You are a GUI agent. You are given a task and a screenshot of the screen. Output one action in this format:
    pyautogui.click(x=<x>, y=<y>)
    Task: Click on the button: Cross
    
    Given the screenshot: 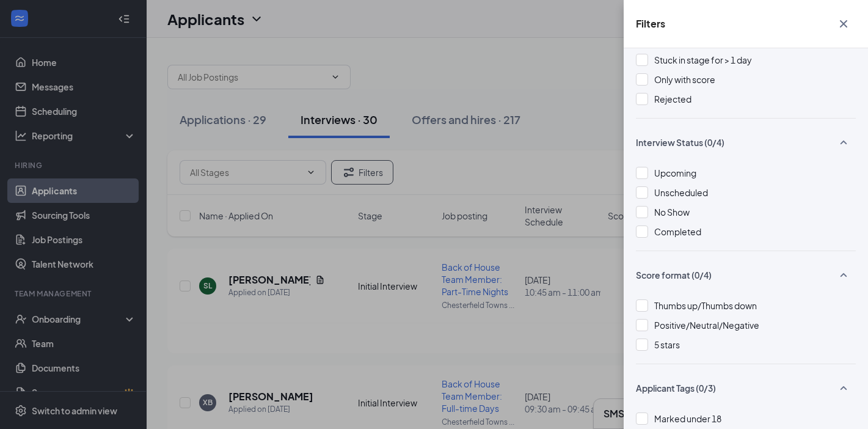 What is the action you would take?
    pyautogui.click(x=844, y=24)
    